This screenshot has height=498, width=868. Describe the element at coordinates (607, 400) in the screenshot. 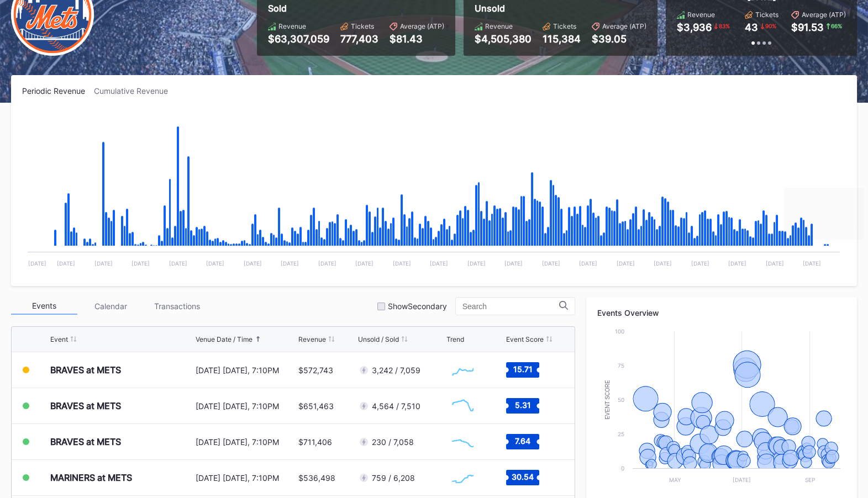

I see `text: Event Score` at that location.